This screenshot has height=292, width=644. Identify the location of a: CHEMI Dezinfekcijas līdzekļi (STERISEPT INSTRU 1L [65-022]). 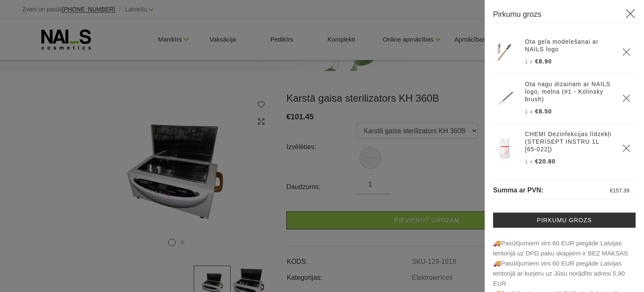
(569, 142).